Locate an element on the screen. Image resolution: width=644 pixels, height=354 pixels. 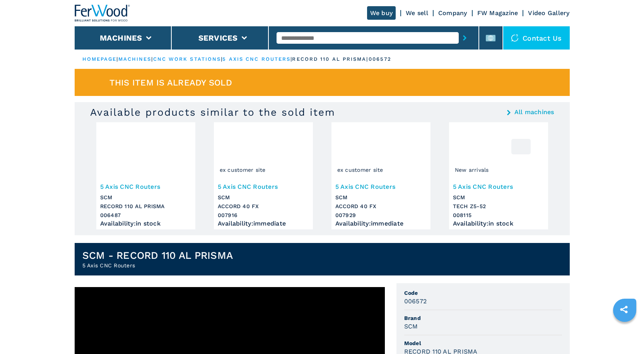
h3: SCM ACCORD 40 FX 007916 is located at coordinates (263, 206).